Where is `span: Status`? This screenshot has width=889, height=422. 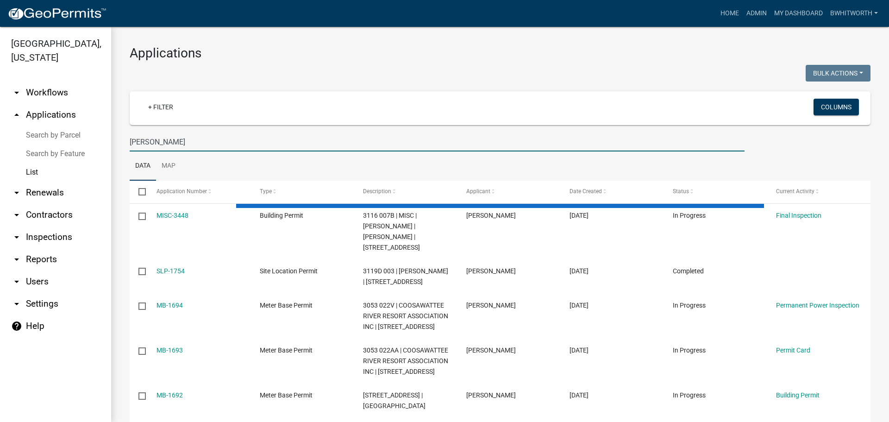 span: Status is located at coordinates (680, 191).